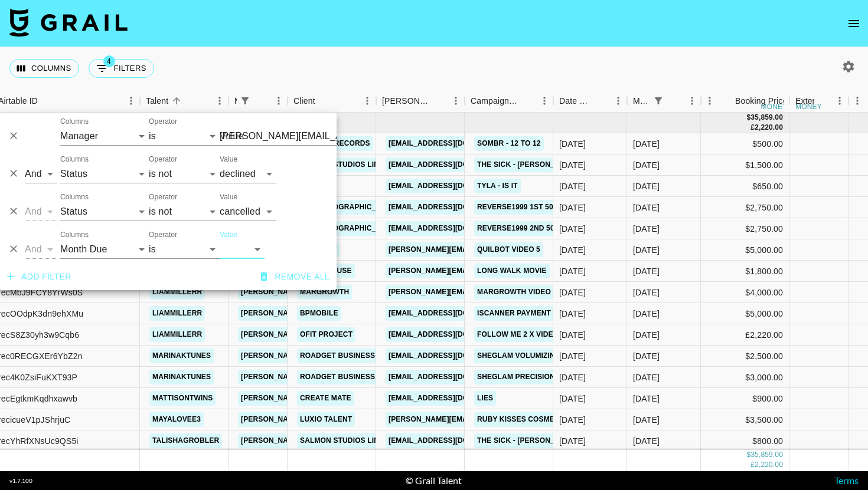 This screenshot has height=490, width=868. What do you see at coordinates (326, 335) in the screenshot?
I see `a: Ofit Project` at bounding box center [326, 335].